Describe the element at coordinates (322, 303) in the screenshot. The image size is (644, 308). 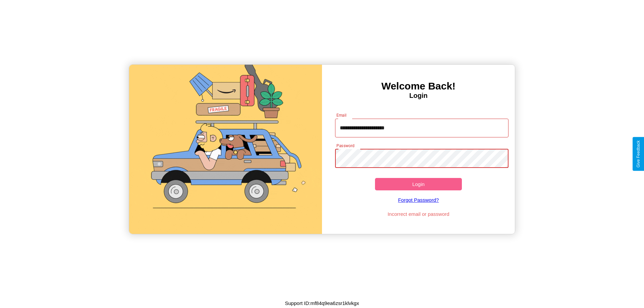
I see `p: Support ID: mf84q9ea6zsr1klvkgx` at that location.